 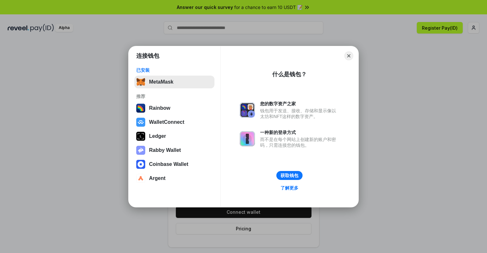 I want to click on div: Rabby Wallet, so click(x=165, y=150).